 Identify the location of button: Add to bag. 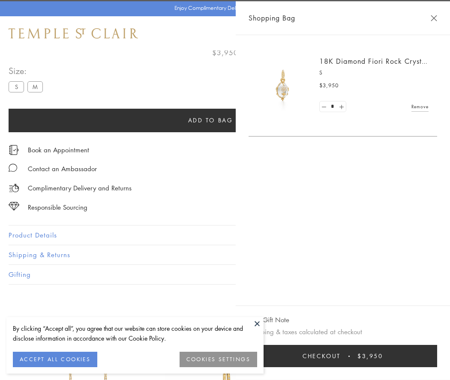
(210, 120).